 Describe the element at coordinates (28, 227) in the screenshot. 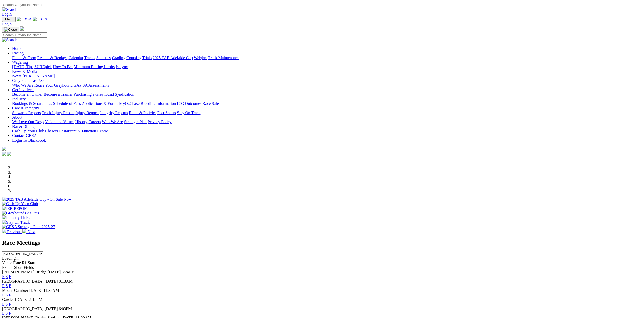

I see `img: GRSA Strategic Plan 2025-27` at that location.